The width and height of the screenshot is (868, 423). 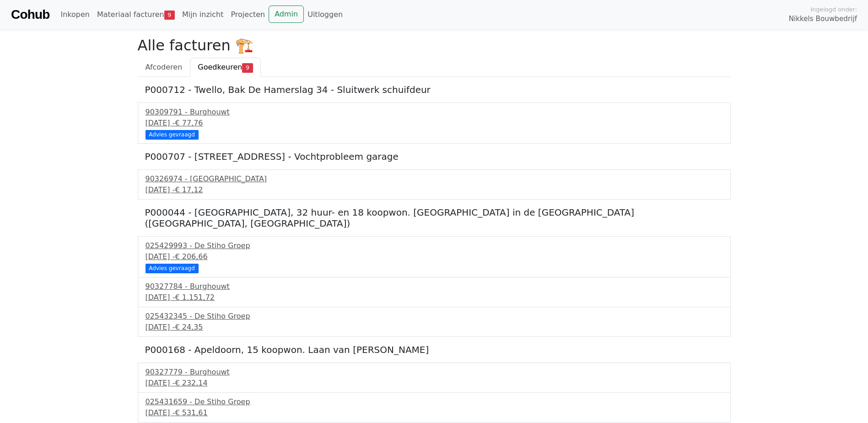 I want to click on span: € 531,61, so click(x=190, y=412).